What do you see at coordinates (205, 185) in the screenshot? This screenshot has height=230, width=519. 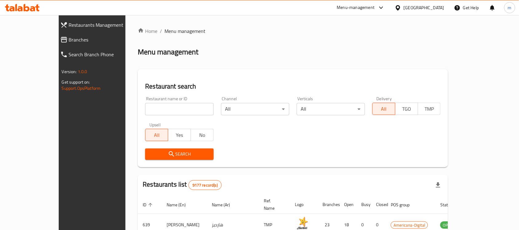 I see `span: 9177 record(s)` at bounding box center [205, 185].